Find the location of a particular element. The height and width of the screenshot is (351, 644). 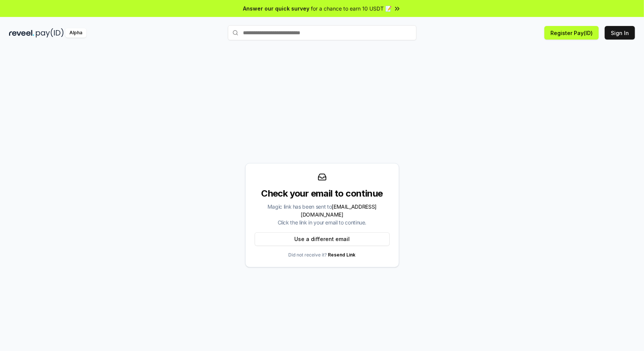

img: pay_id is located at coordinates (50, 33).